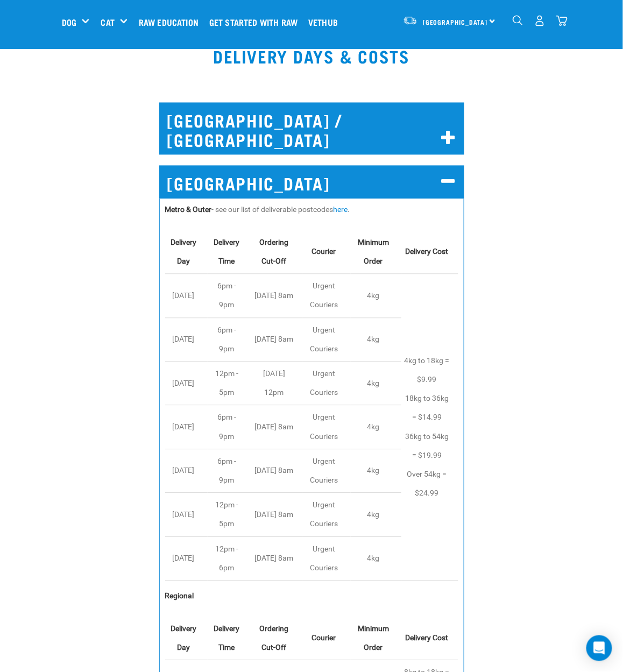 The width and height of the screenshot is (623, 672). What do you see at coordinates (178, 210) in the screenshot?
I see `strong: Metro &` at bounding box center [178, 210].